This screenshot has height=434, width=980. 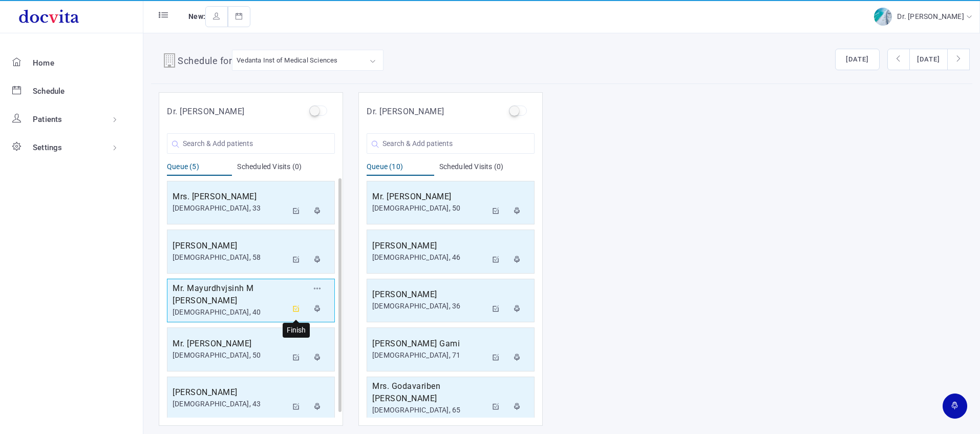 I want to click on span: Schedule, so click(x=49, y=91).